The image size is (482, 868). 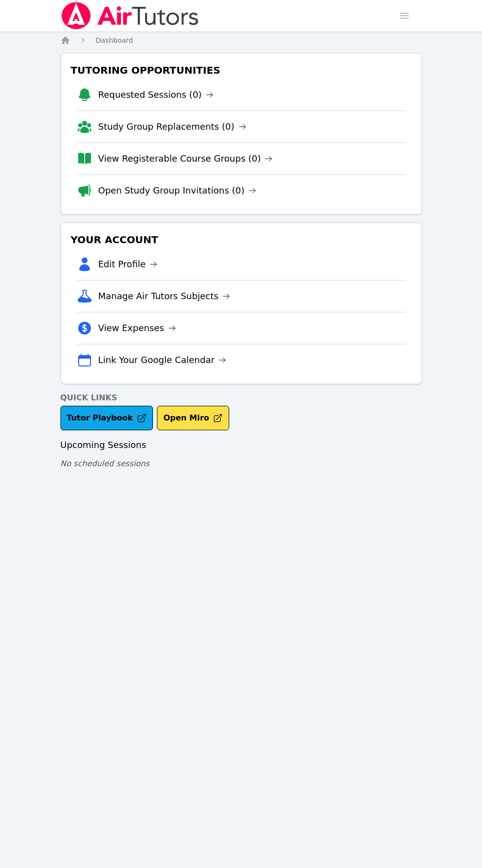 I want to click on h4: Quick Links, so click(x=241, y=398).